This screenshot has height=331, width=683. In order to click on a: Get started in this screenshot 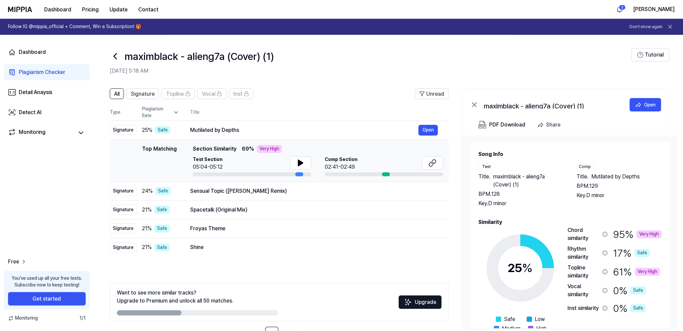, I will do `click(47, 299)`.